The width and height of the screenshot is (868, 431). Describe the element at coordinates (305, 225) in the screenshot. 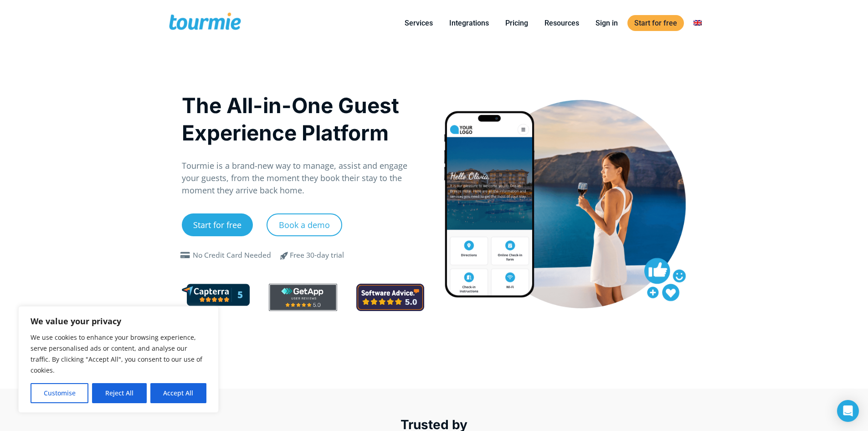

I see `a: Book a demo` at that location.